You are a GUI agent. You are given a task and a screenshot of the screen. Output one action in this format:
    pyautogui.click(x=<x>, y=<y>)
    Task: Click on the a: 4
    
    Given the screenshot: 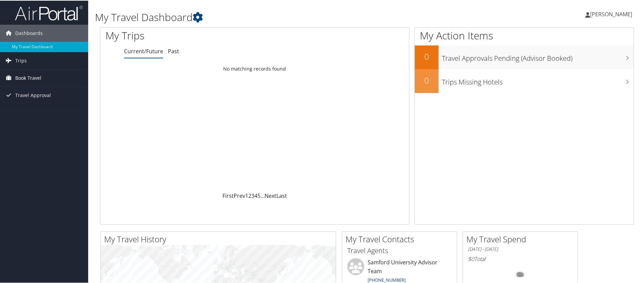 What is the action you would take?
    pyautogui.click(x=256, y=195)
    